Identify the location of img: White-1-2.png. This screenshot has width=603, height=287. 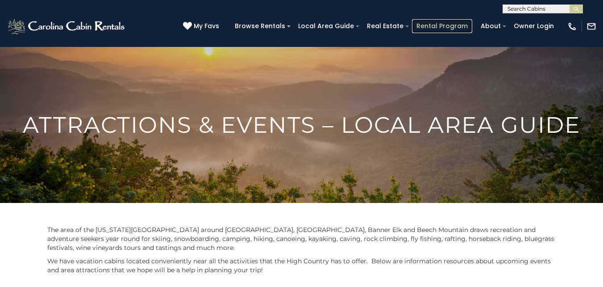
(67, 26).